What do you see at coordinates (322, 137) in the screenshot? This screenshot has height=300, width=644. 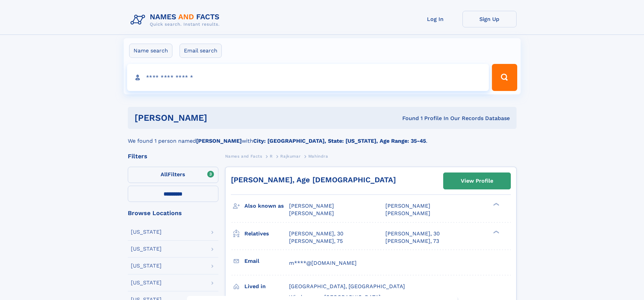 I see `div: We found 1 person named with .` at bounding box center [322, 137].